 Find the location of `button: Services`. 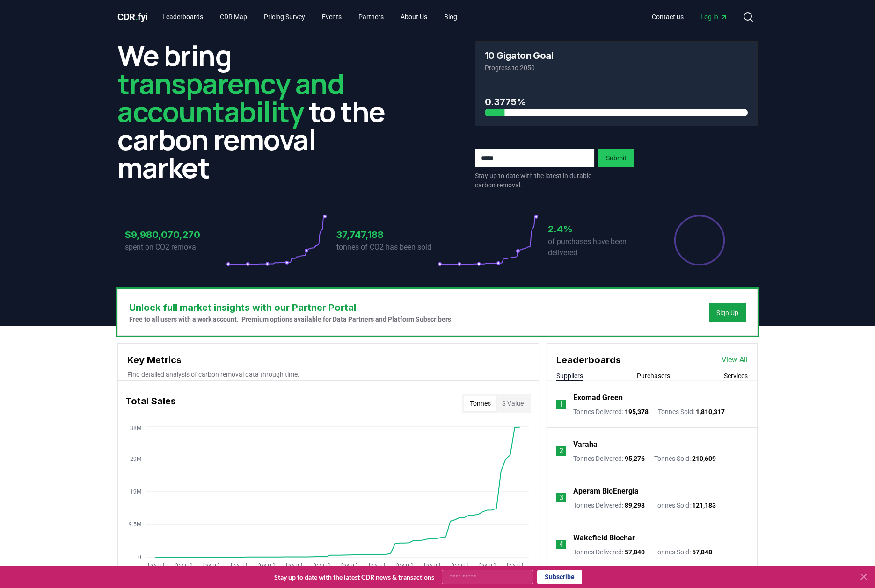

button: Services is located at coordinates (736, 376).